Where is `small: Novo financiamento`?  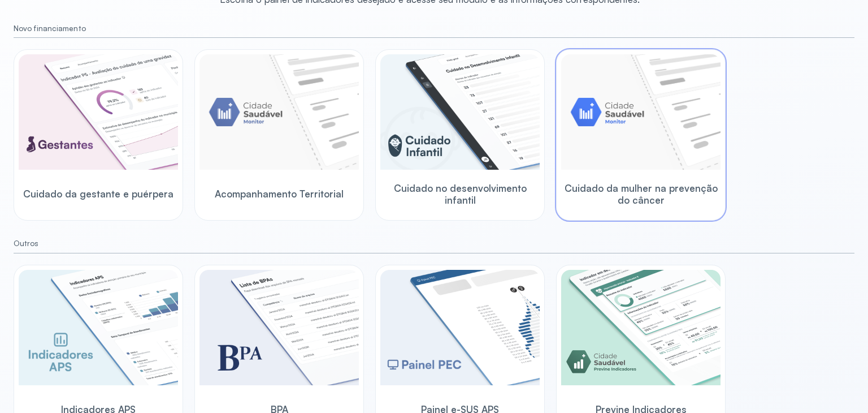 small: Novo financiamento is located at coordinates (434, 28).